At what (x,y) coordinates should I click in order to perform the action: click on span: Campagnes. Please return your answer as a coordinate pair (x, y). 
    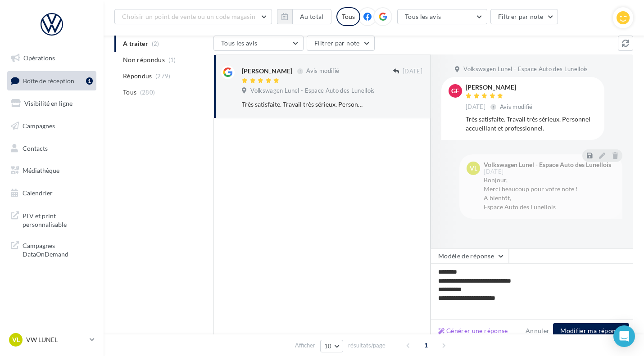
    Looking at the image, I should click on (39, 126).